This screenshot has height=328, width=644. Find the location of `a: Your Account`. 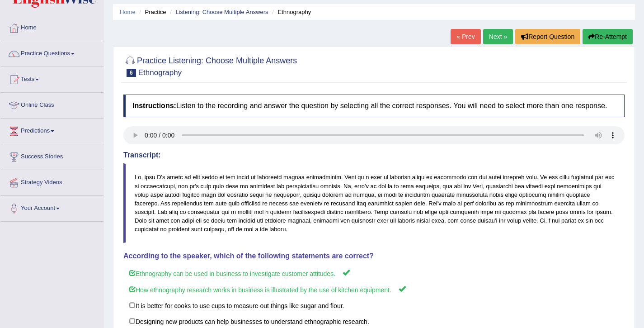

a: Your Account is located at coordinates (52, 207).